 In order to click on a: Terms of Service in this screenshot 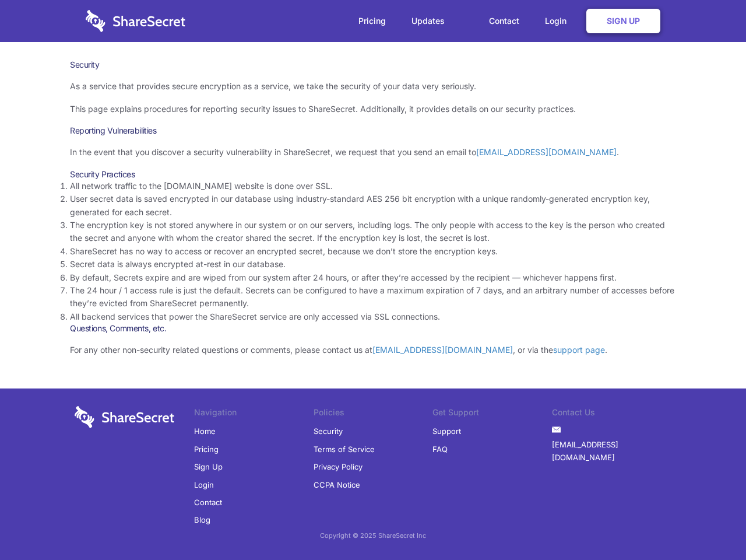, I will do `click(344, 449)`.